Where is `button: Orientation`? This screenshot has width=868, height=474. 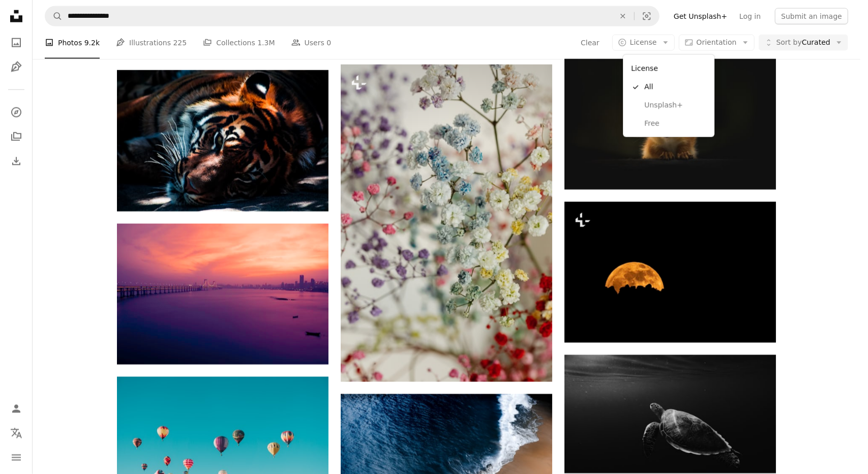 button: Orientation is located at coordinates (716, 43).